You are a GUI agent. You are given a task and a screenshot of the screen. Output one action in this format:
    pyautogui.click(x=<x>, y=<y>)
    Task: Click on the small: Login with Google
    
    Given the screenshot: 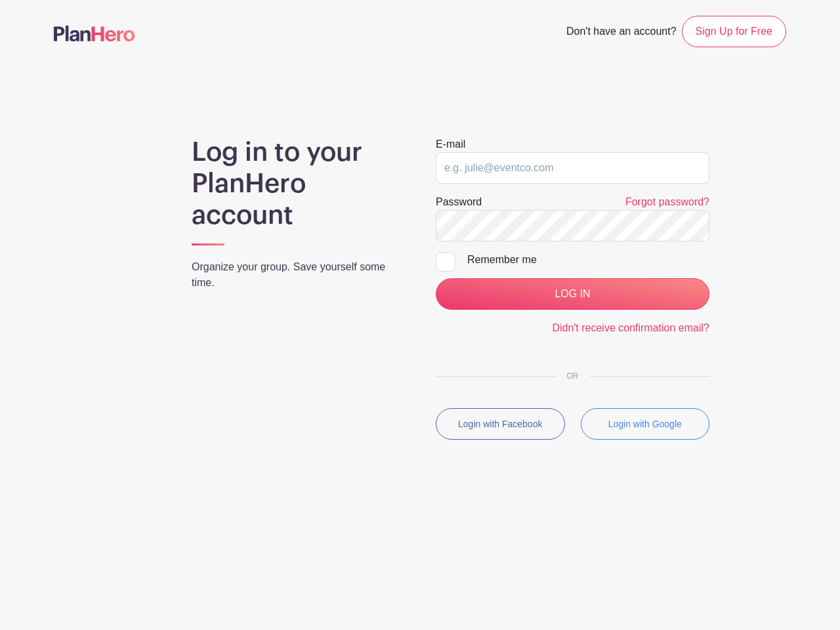 What is the action you would take?
    pyautogui.click(x=645, y=424)
    